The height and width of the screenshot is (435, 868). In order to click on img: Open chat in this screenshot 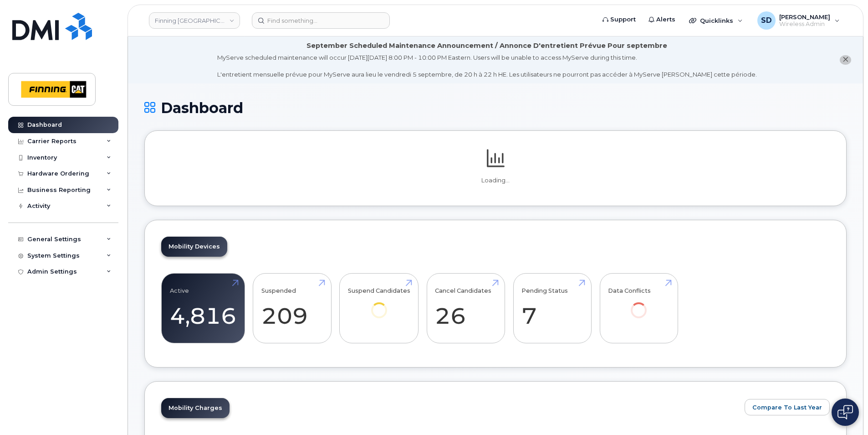, I will do `click(845, 412)`.